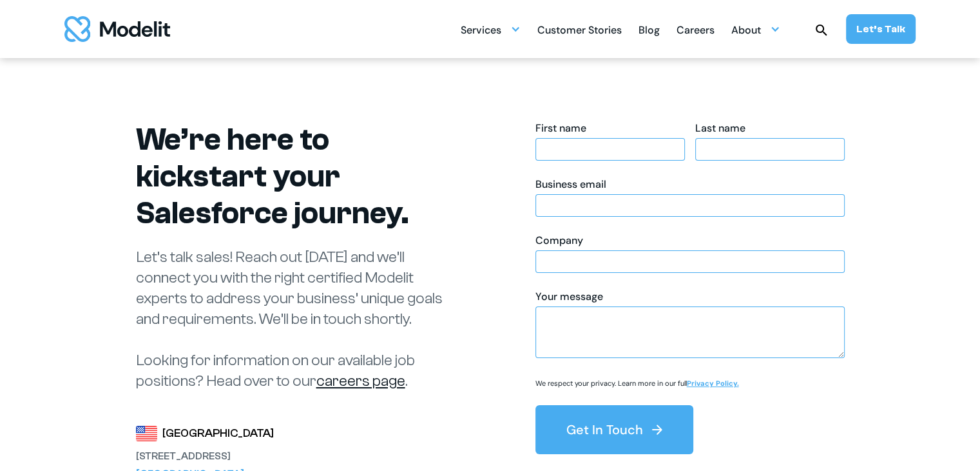 The height and width of the screenshot is (471, 980). I want to click on div: Get In Touch, so click(605, 430).